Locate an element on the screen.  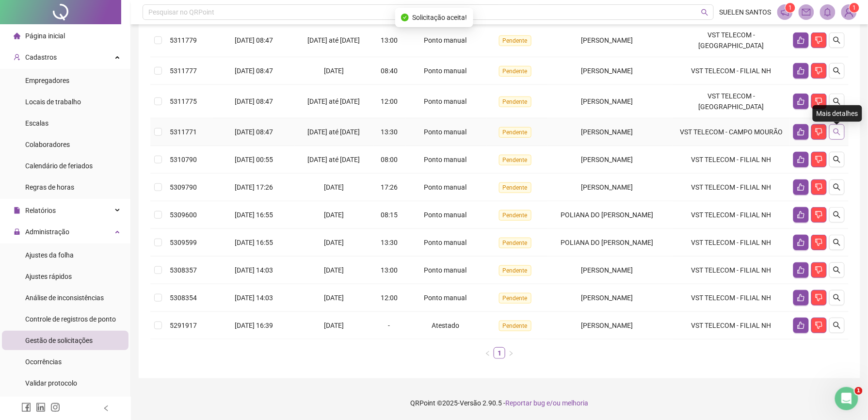
span: 5310790 is located at coordinates (183, 160).